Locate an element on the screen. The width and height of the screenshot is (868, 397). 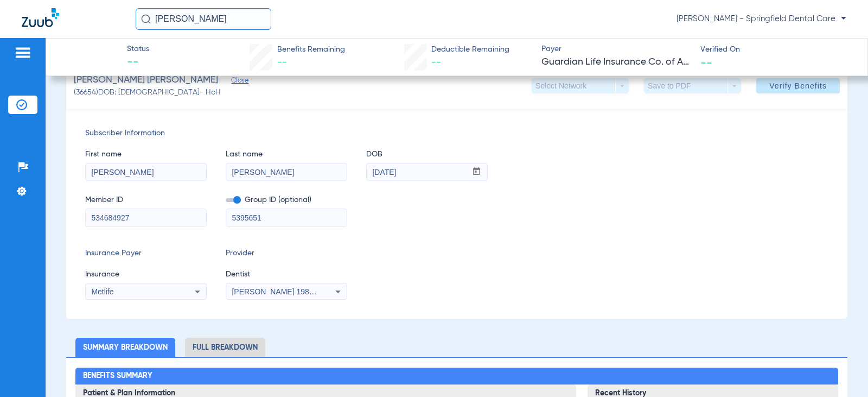
span: Benefits Remaining is located at coordinates (311, 49).